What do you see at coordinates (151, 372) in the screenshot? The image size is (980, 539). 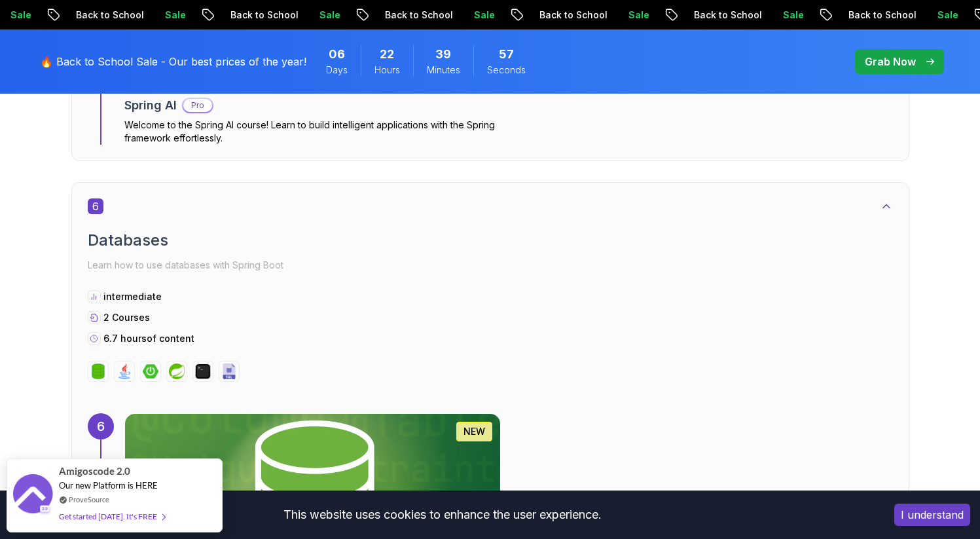 I see `img: spring-boot logo` at bounding box center [151, 372].